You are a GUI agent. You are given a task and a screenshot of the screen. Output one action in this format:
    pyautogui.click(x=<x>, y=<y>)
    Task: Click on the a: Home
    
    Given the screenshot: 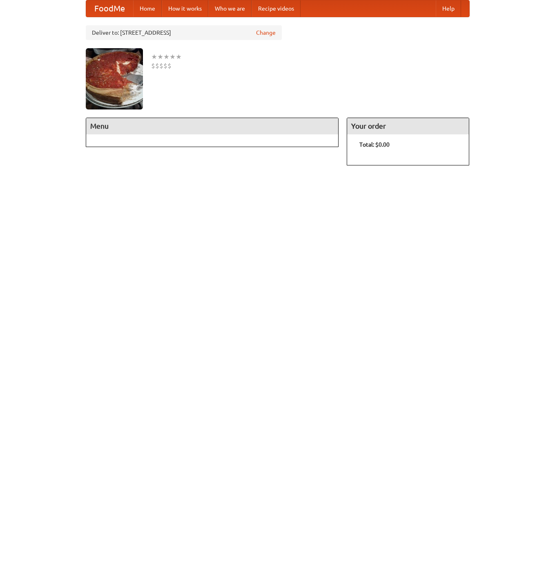 What is the action you would take?
    pyautogui.click(x=147, y=9)
    